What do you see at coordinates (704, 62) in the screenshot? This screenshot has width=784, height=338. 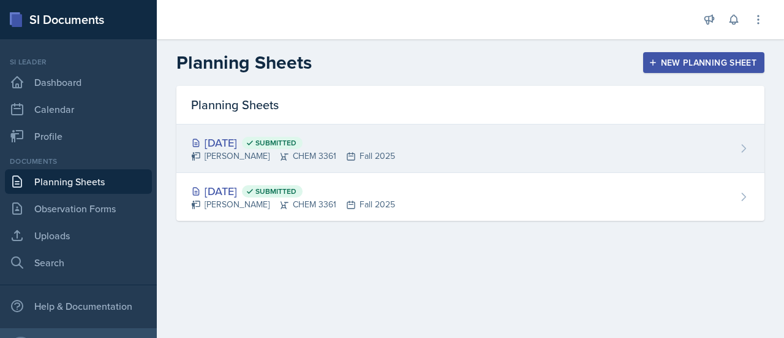 I see `button: New Planning Sheet` at bounding box center [704, 62].